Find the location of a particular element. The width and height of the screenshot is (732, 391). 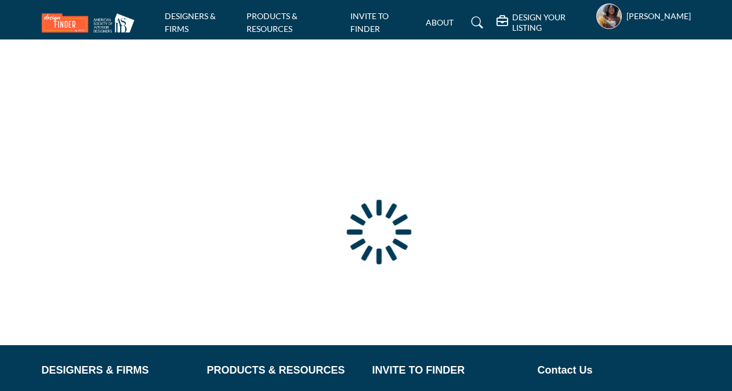

a: ABOUT is located at coordinates (440, 22).